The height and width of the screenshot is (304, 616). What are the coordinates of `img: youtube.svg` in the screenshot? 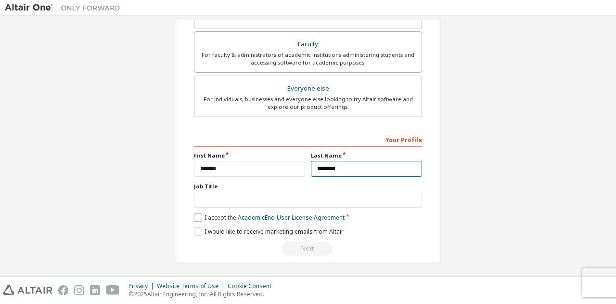 It's located at (113, 290).